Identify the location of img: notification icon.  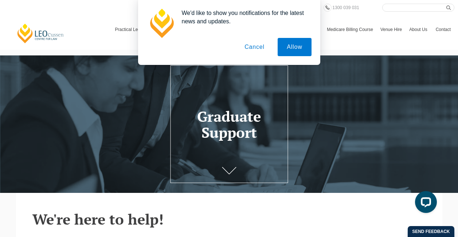
(162, 23).